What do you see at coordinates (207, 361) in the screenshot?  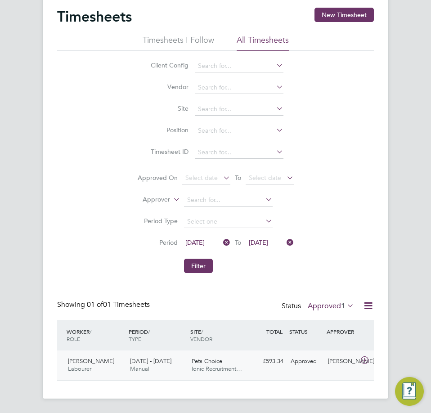 I see `span: Pets Choice` at bounding box center [207, 361].